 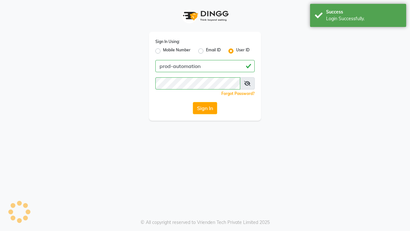 I want to click on label: Mobile Number, so click(x=177, y=51).